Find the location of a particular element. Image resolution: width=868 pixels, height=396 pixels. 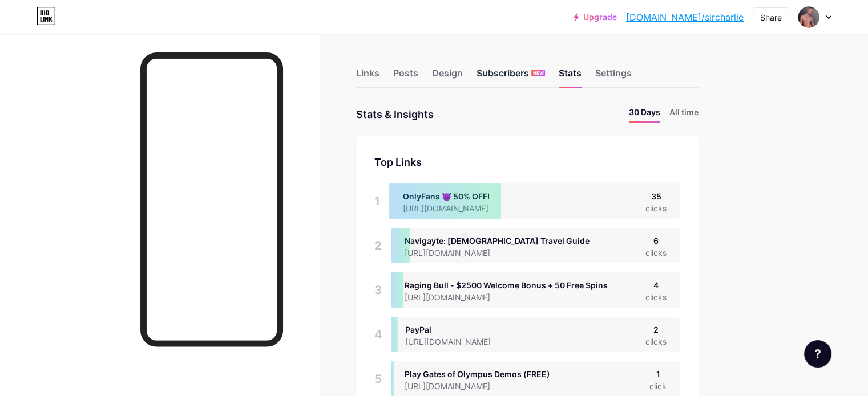

div: Share is located at coordinates (771, 17).